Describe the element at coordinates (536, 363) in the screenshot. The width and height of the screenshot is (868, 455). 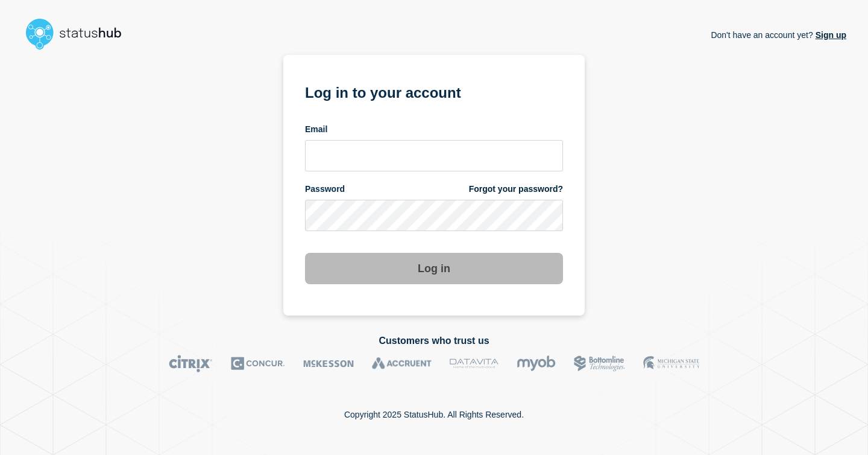
I see `img: myob logo` at that location.